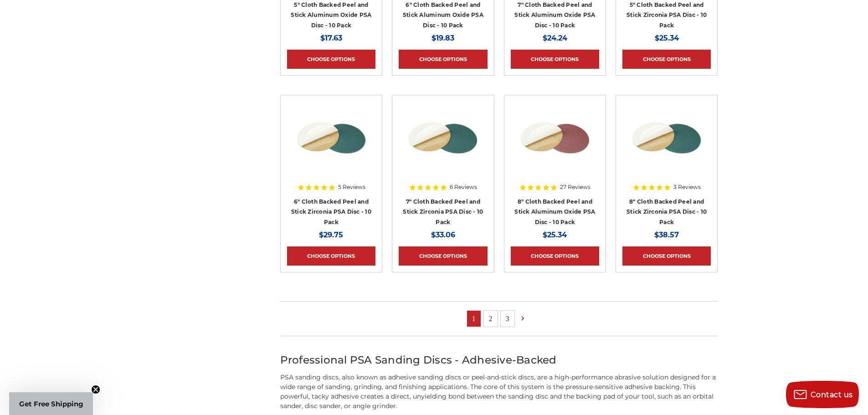 This screenshot has height=415, width=868. I want to click on span: $33.06, so click(443, 235).